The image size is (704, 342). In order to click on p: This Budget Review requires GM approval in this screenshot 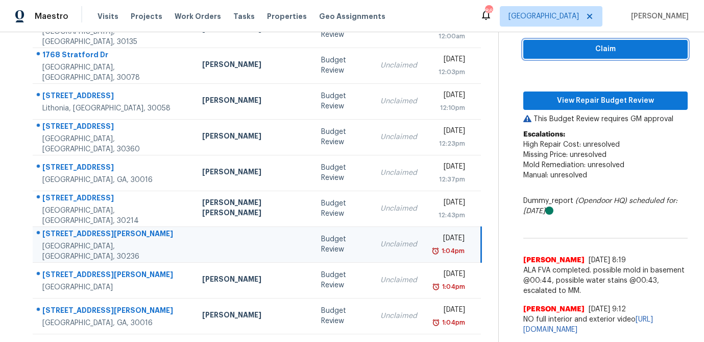, I will do `click(606, 119)`.